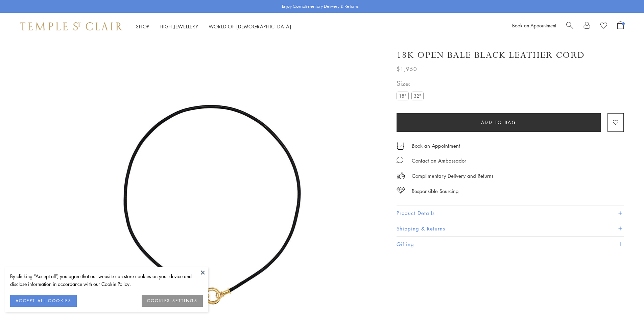 This screenshot has height=317, width=644. Describe the element at coordinates (621, 27) in the screenshot. I see `a: Open Shopping Bag` at that location.